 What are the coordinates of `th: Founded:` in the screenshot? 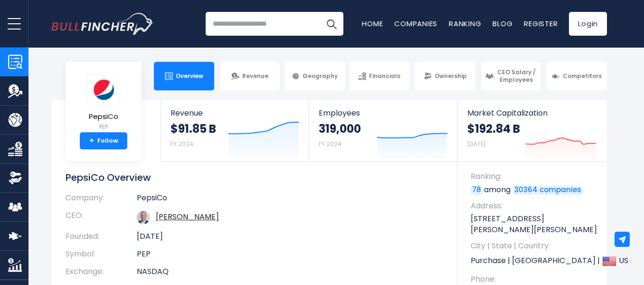 It's located at (101, 236).